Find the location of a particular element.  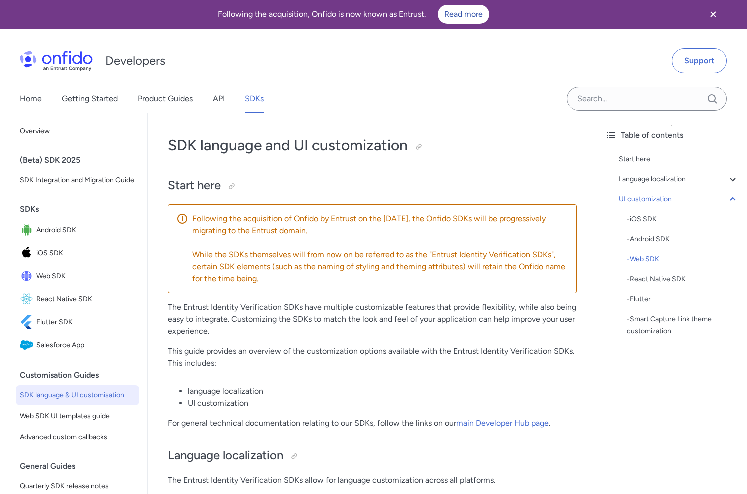

a: IconiOS SDKiOS SDK is located at coordinates (77, 253).